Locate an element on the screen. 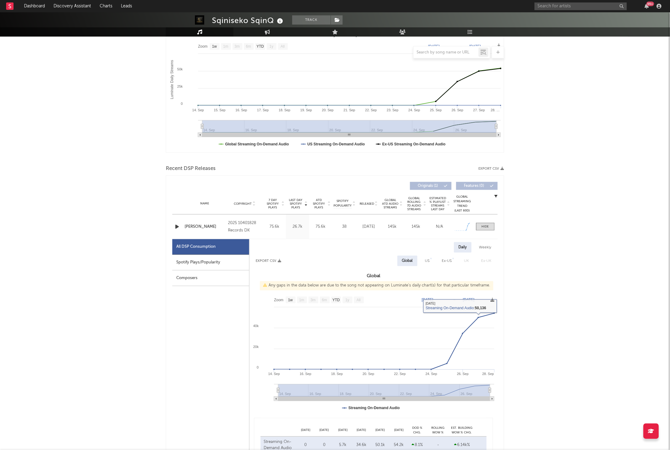 The image size is (670, 450). text: 23. Sep is located at coordinates (393, 110).